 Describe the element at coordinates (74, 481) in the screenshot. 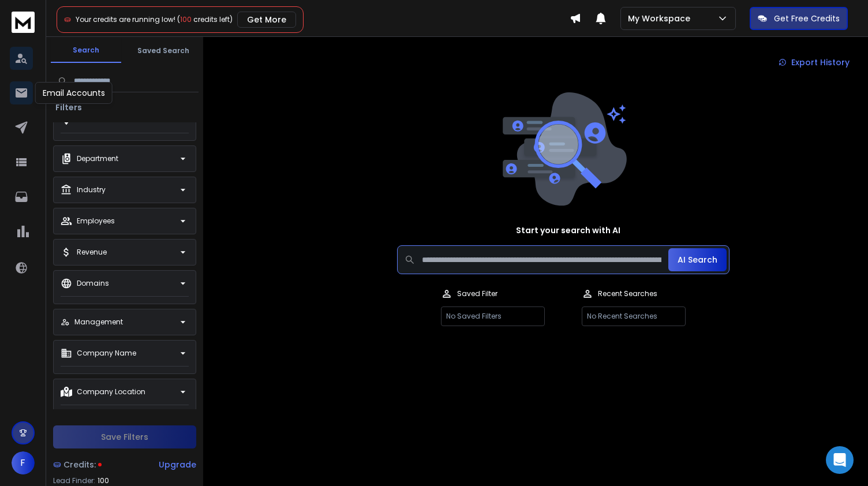

I see `p: Lead Finder:` at that location.